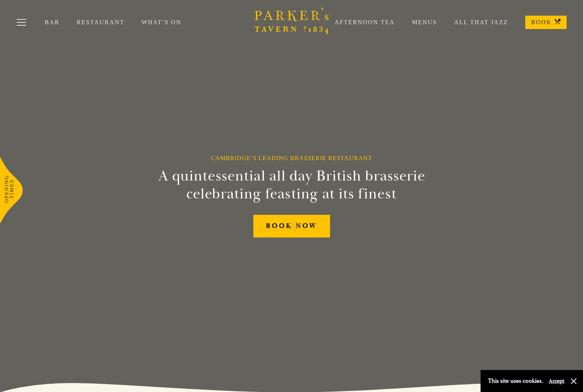 Image resolution: width=583 pixels, height=392 pixels. Describe the element at coordinates (574, 381) in the screenshot. I see `button: Close and accept` at that location.